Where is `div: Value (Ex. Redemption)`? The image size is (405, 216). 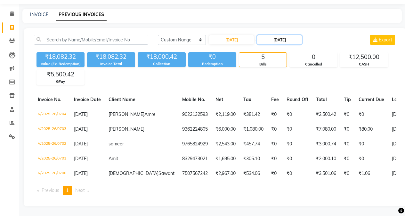 div: Value (Ex. Redemption) is located at coordinates (61, 64).